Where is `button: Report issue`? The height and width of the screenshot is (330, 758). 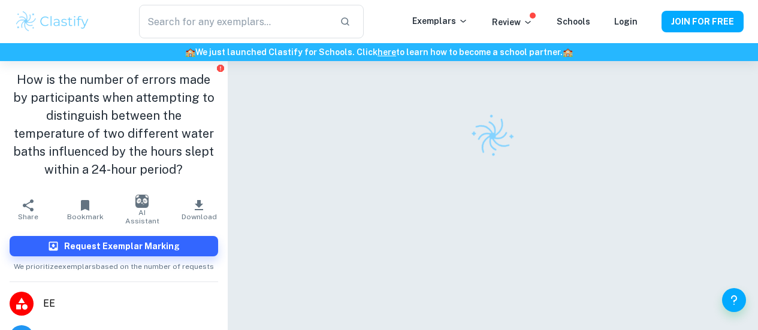
button: Report issue is located at coordinates (220, 68).